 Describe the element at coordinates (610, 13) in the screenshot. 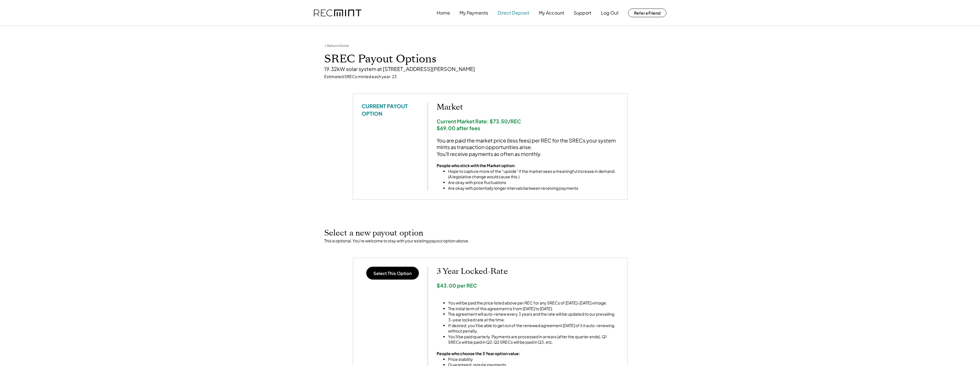

I see `button: Log Out` at that location.